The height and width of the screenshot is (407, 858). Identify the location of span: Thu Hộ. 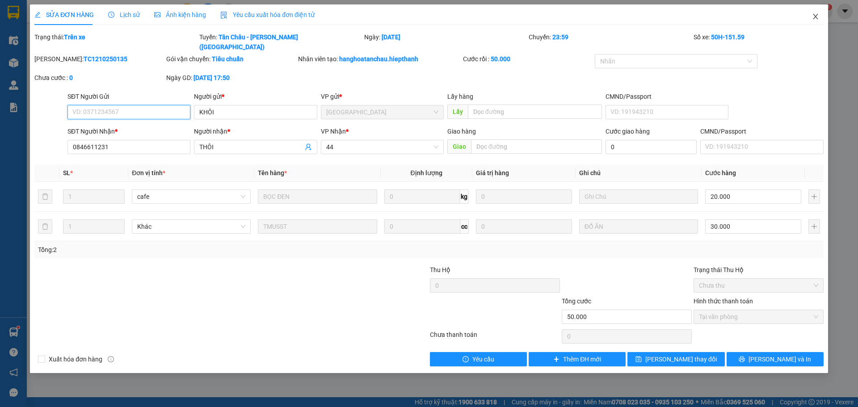
(440, 270).